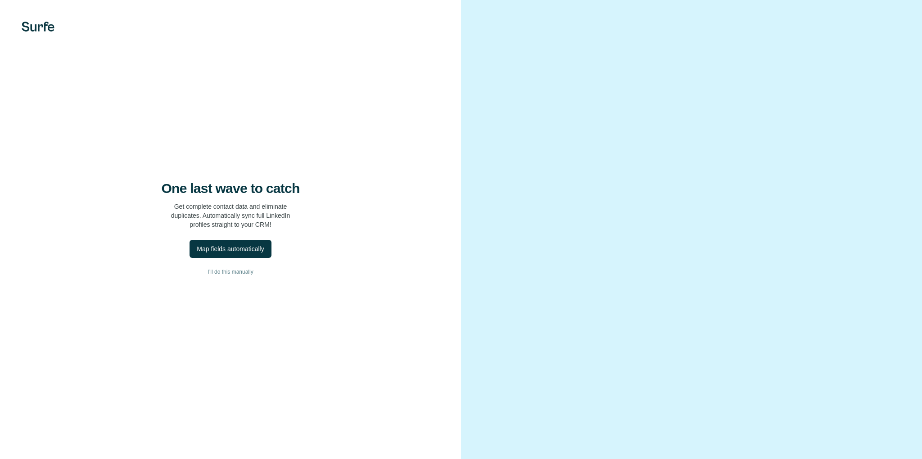 This screenshot has width=922, height=459. I want to click on h4: One last wave to catch, so click(231, 188).